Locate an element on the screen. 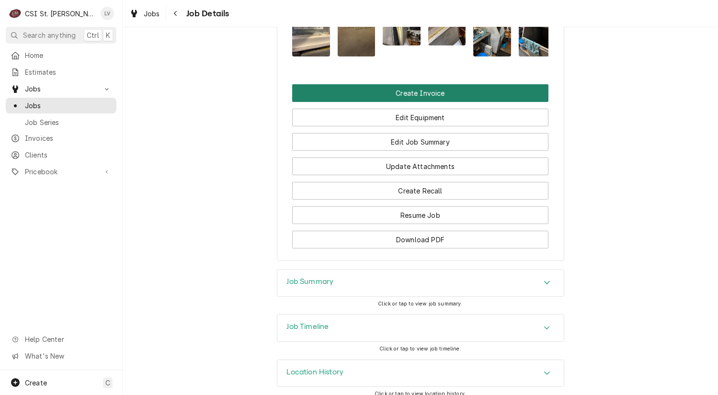 The image size is (718, 395). a: Go to Jobs is located at coordinates (61, 89).